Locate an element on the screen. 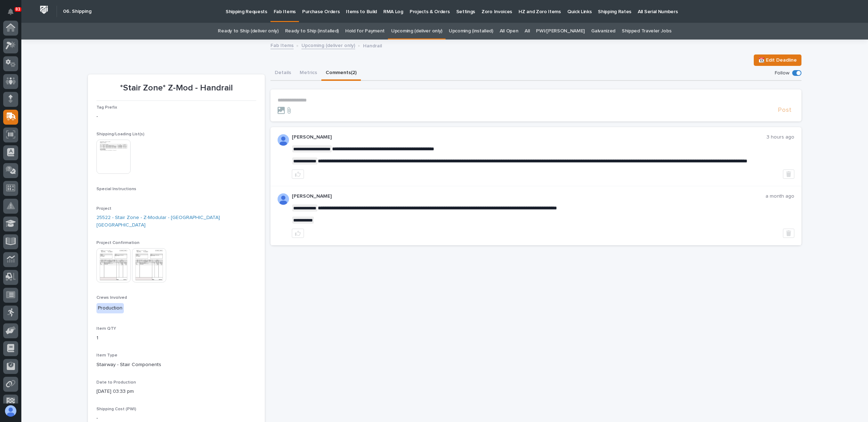  p: 83 is located at coordinates (18, 9).